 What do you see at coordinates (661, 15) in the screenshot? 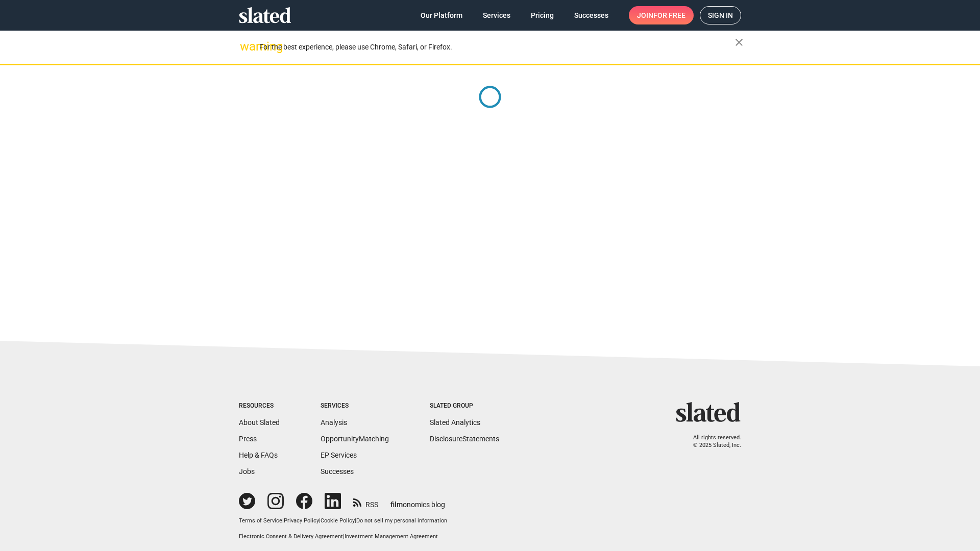
I see `a: Joinfor free` at bounding box center [661, 15].